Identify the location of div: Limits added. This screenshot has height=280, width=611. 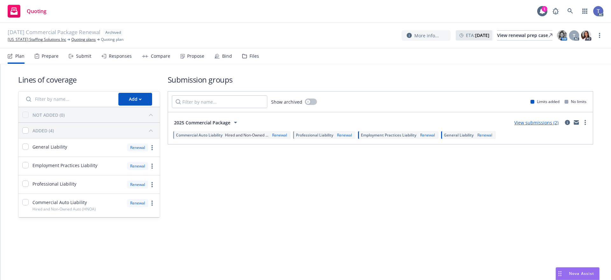
(545, 101).